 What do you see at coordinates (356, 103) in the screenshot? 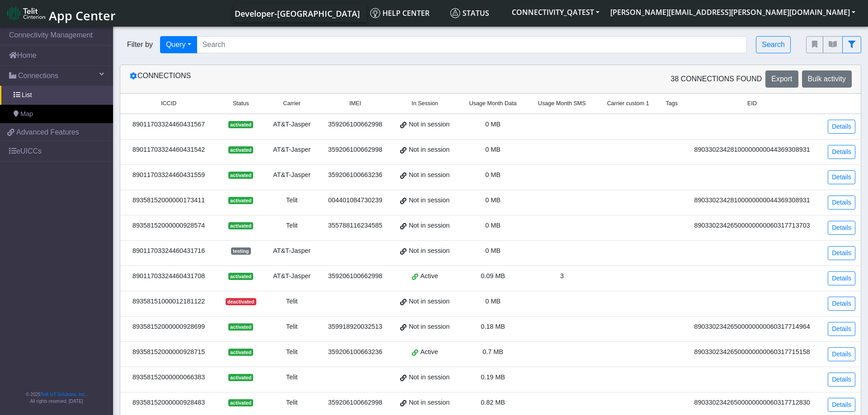
I see `span: IMEI` at bounding box center [356, 103].